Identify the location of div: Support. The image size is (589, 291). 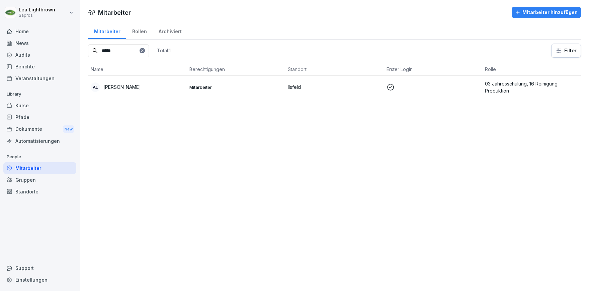
(40, 267).